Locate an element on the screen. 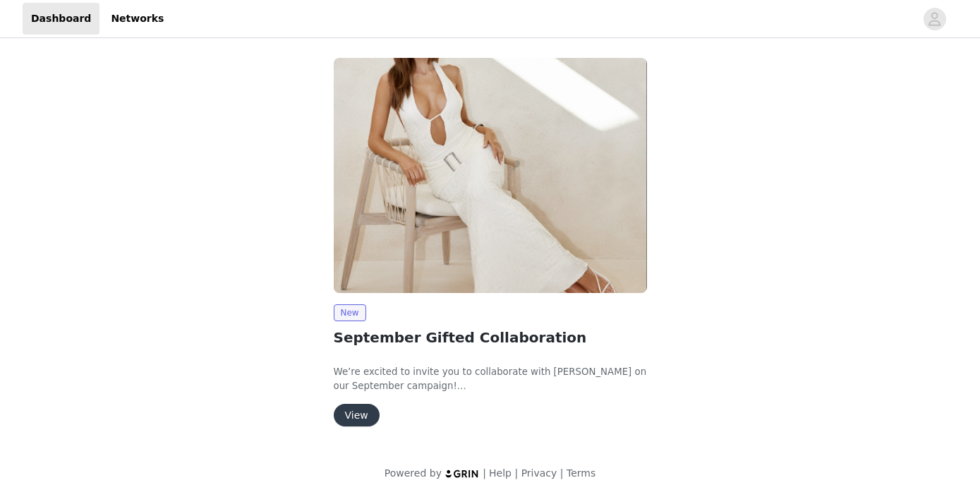 The image size is (980, 490). button: View is located at coordinates (357, 415).